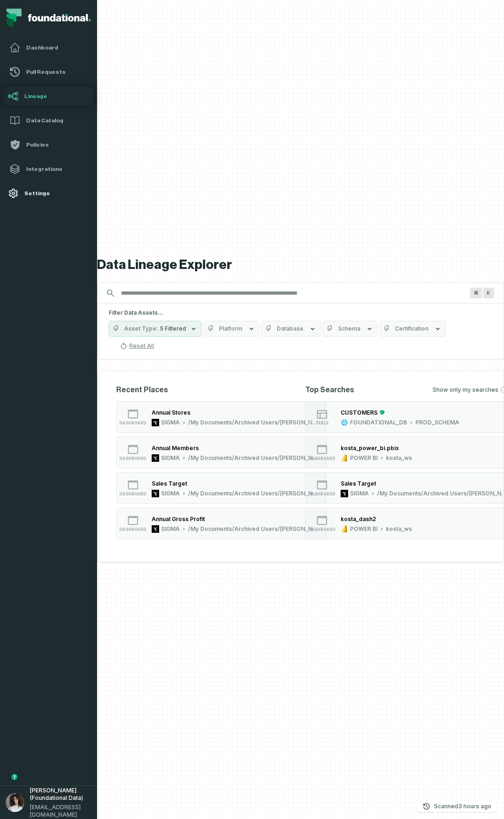 Image resolution: width=504 pixels, height=819 pixels. Describe the element at coordinates (60, 795) in the screenshot. I see `span: Aluma Gelbard (Foundational Data)` at that location.